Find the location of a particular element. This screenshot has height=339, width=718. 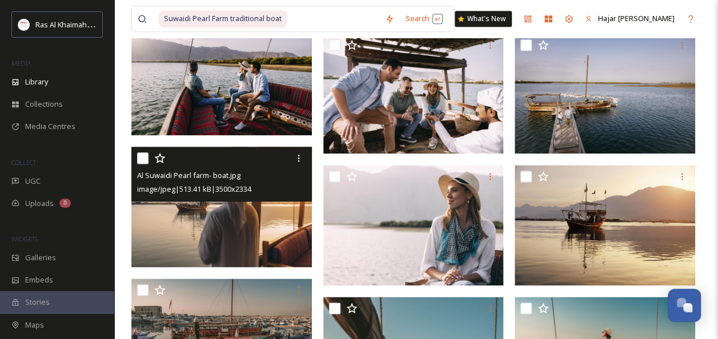

span: image/jpeg | 513.41 kB | 3500 x 2334 is located at coordinates (194, 189).